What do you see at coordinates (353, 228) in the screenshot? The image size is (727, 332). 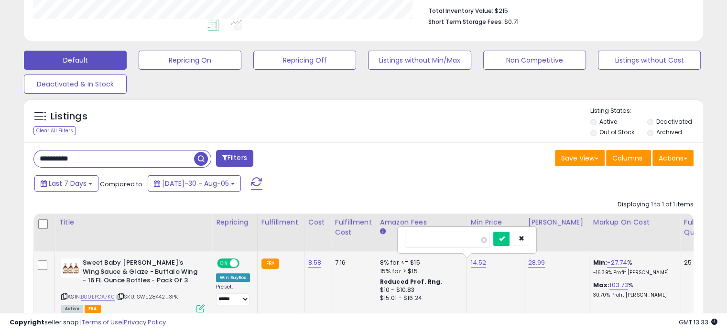 I see `div: Fulfillment Cost` at bounding box center [353, 228].